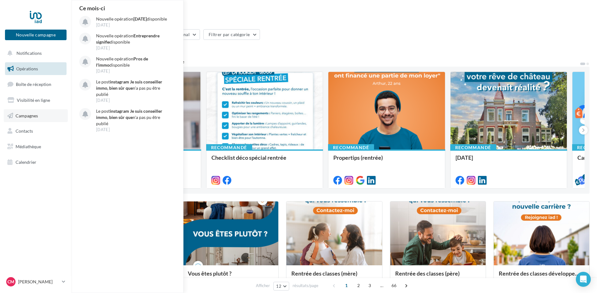  Describe the element at coordinates (334, 276) in the screenshot. I see `div: Rentrée des classes (mère)` at that location.